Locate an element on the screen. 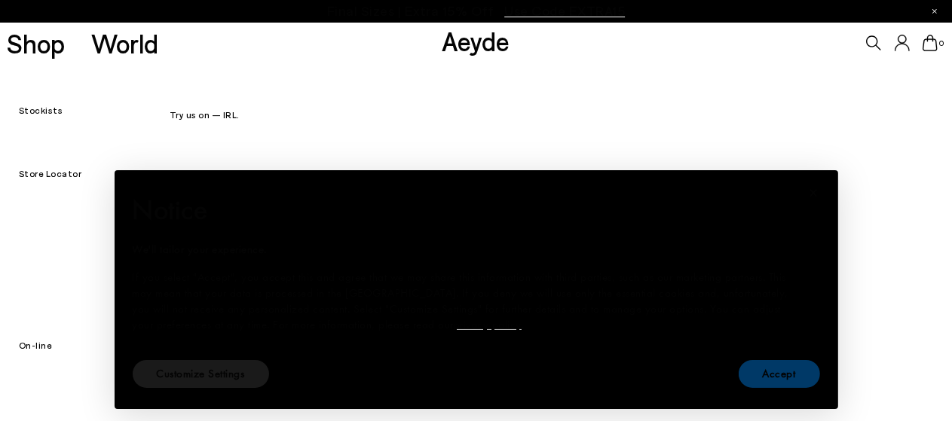 This screenshot has height=421, width=952. a: Shop is located at coordinates (35, 43).